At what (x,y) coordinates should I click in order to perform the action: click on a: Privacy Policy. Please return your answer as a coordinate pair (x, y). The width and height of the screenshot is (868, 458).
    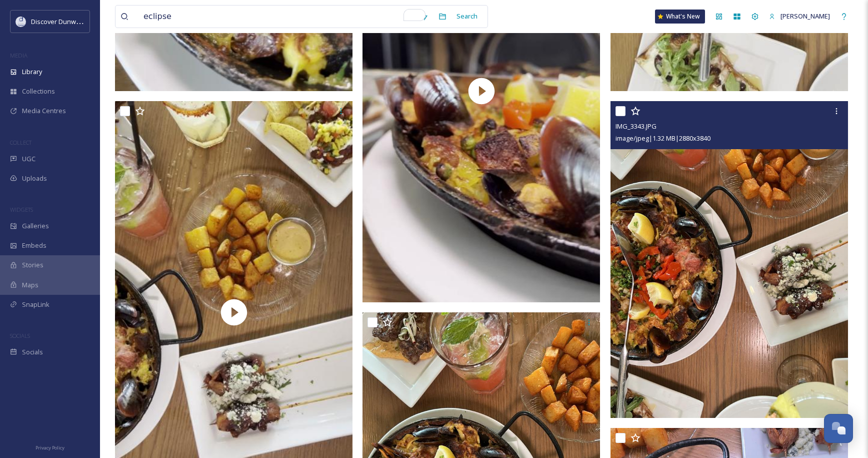
    Looking at the image, I should click on (50, 447).